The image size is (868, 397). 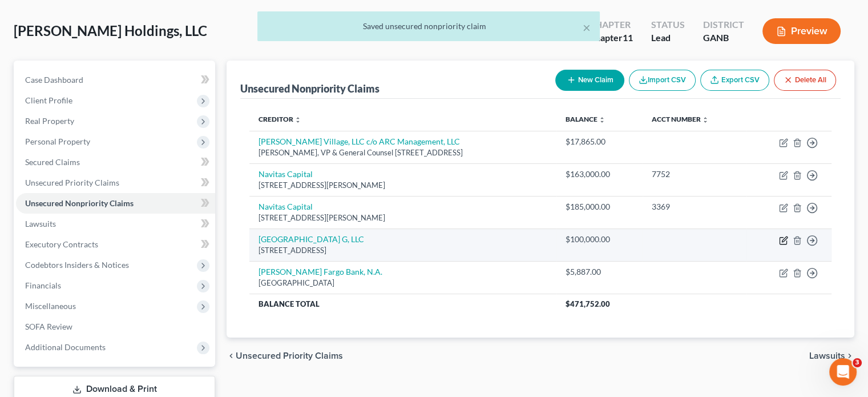 I want to click on a: Unsecured Priority Claims, so click(x=115, y=183).